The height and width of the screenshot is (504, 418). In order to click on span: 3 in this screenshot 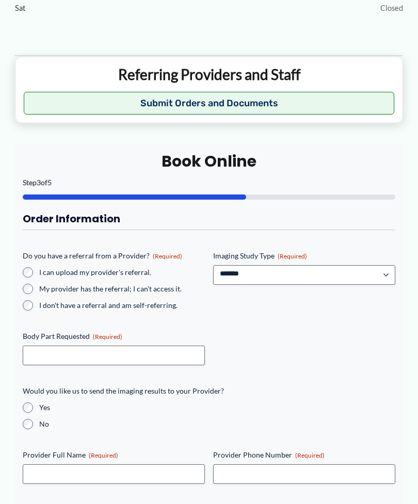, I will do `click(39, 182)`.